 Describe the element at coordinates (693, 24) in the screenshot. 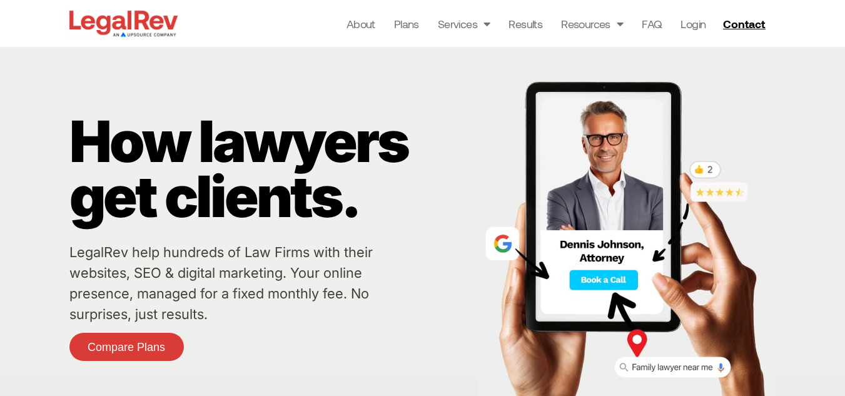

I see `a: Login` at that location.